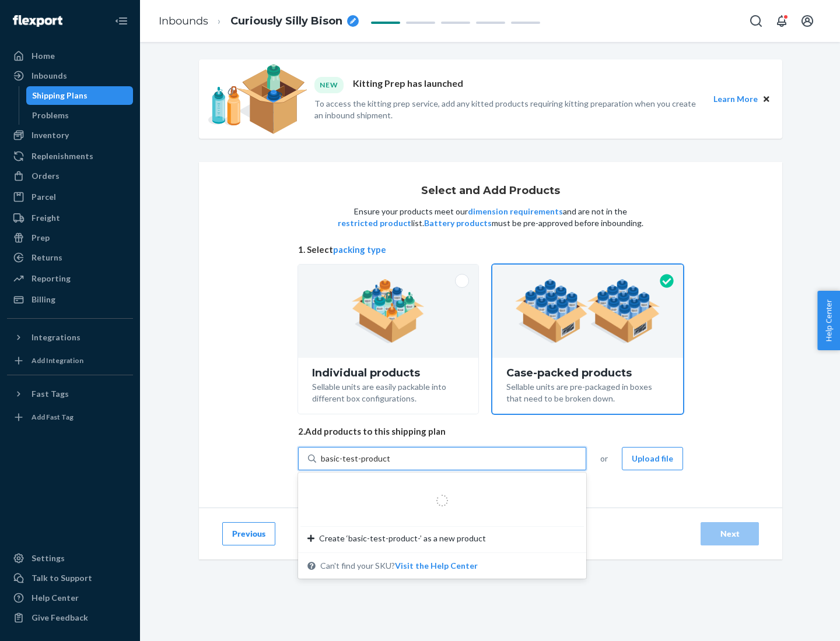  Describe the element at coordinates (587, 373) in the screenshot. I see `div: Case-packed products` at that location.